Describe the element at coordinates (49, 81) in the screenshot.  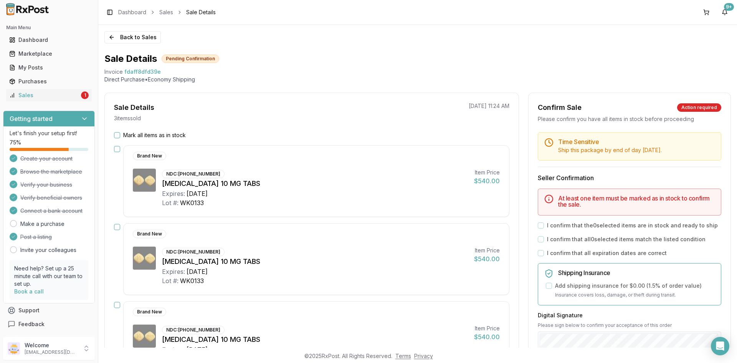
I see `button: Purchases` at that location.